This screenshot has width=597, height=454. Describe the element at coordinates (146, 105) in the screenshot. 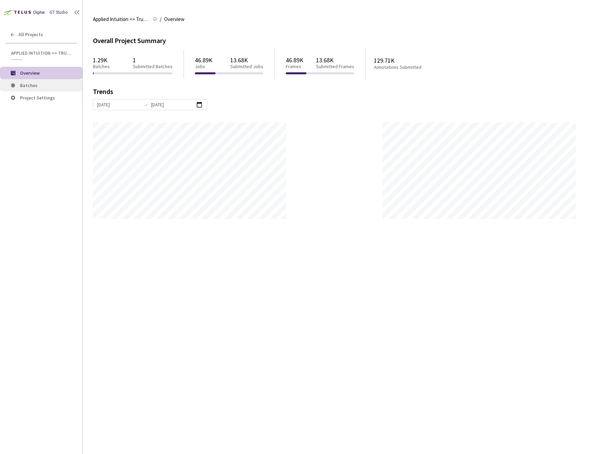

I see `span: swap-right` at that location.